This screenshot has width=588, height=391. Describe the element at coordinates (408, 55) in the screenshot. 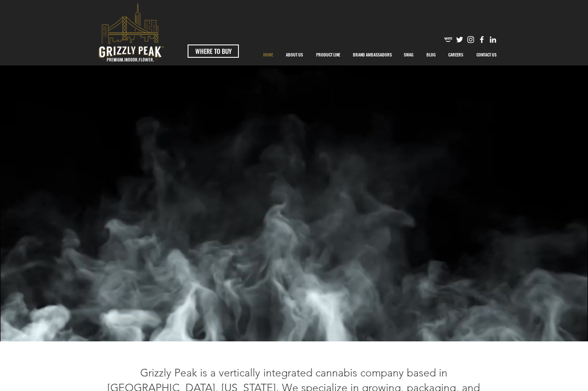

I see `a: SWAG` at that location.